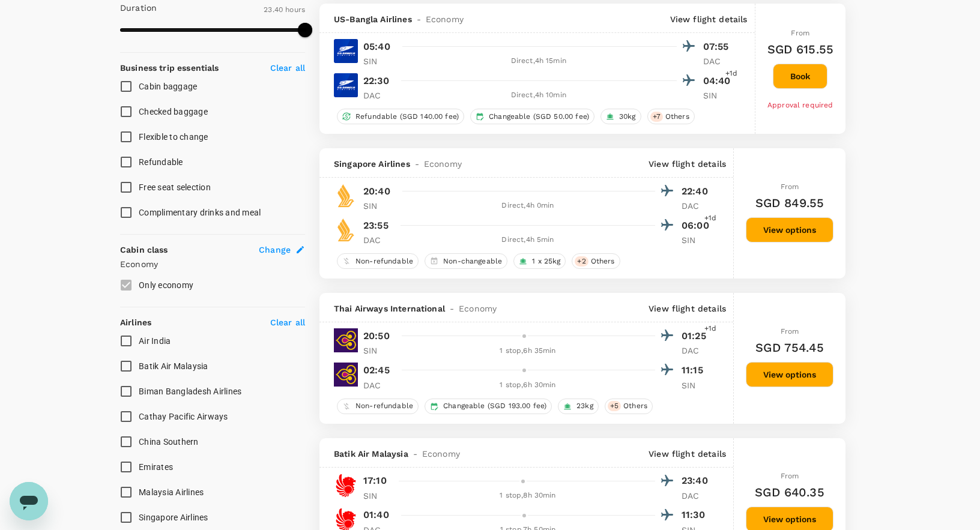 This screenshot has height=530, width=980. I want to click on p: 01:40, so click(376, 514).